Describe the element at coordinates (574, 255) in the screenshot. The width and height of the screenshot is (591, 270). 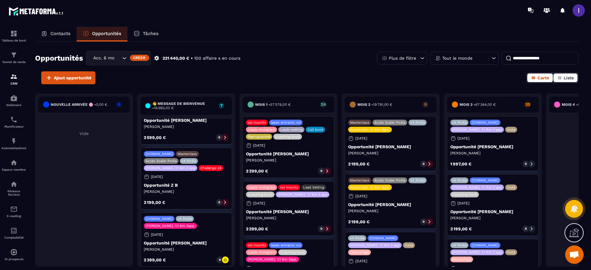
I see `a: Ouvrir le chat` at that location.